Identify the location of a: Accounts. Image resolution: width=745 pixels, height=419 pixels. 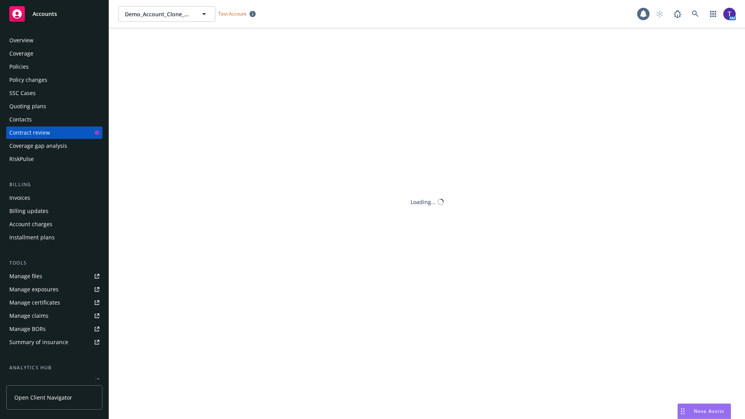
(54, 14).